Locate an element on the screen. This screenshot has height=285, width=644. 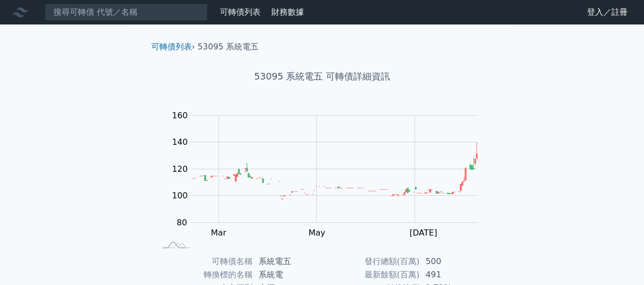
td: 發行總額(百萬) is located at coordinates (371, 262).